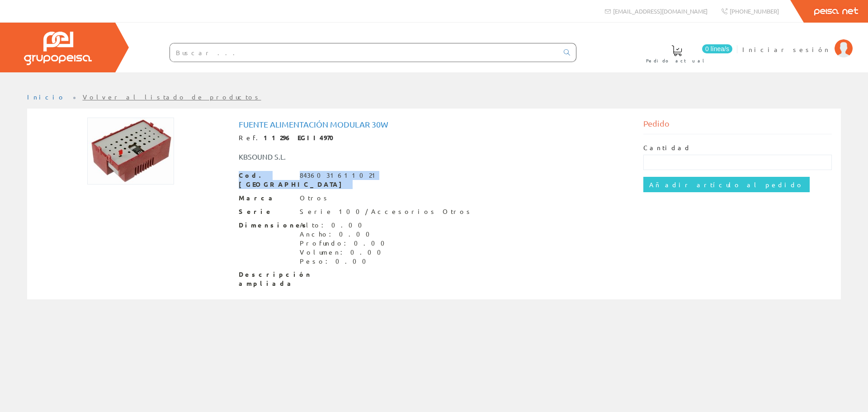  What do you see at coordinates (46, 97) in the screenshot?
I see `a: Inicio` at bounding box center [46, 97].